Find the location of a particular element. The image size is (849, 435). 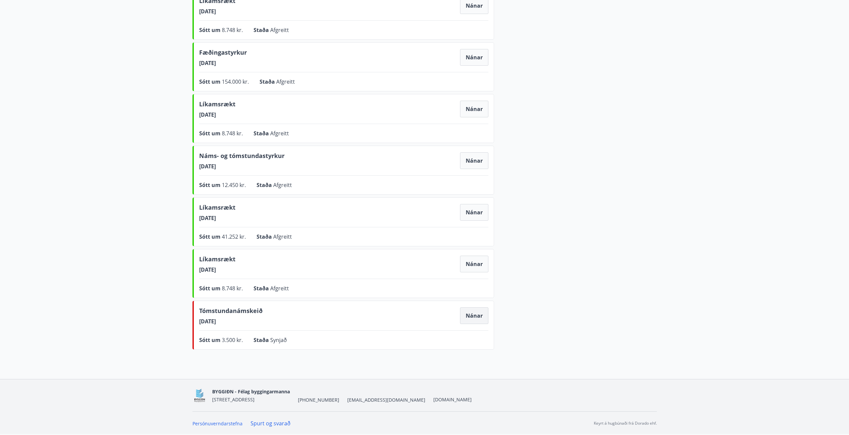

img: BKlGVmlTW1Qrz68WFGMFQUcXHWdQd7yePWMkvn3i.png is located at coordinates (200, 396).